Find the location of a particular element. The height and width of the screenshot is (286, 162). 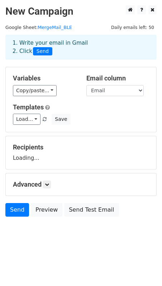

a: Templates is located at coordinates (28, 107).